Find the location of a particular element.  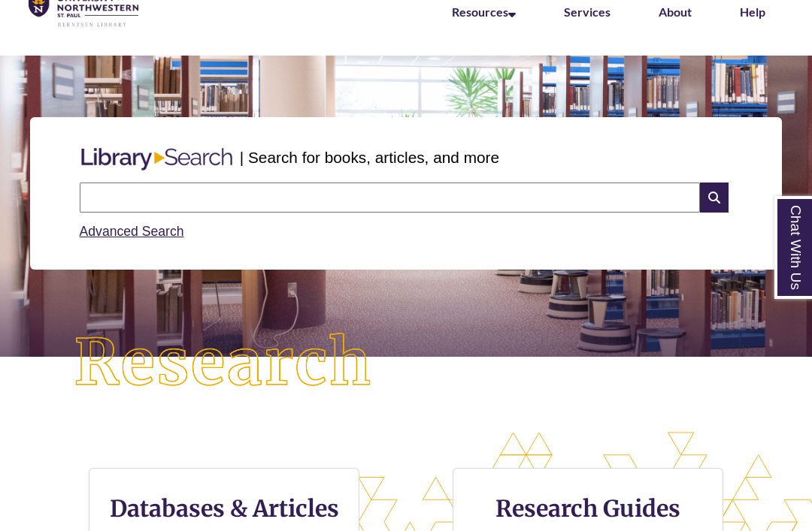

h3: Databases & Articles is located at coordinates (224, 509).